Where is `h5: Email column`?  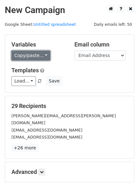
h5: Email column is located at coordinates (101, 45).